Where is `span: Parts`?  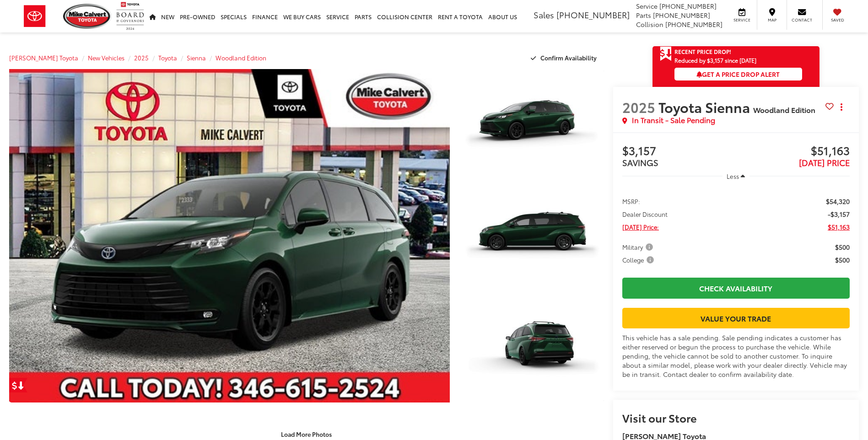
span: Parts is located at coordinates (643, 15).